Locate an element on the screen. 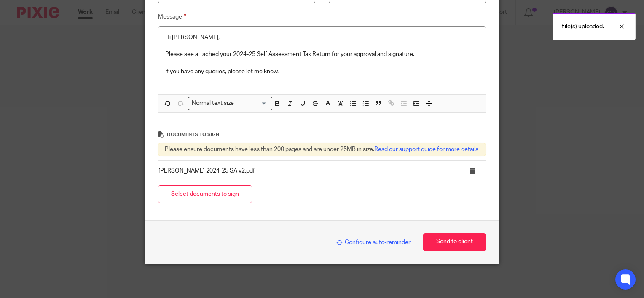 This screenshot has width=644, height=298. div: Please ensure documents have less than 200 pages and are under 25MB in size. is located at coordinates (322, 149).